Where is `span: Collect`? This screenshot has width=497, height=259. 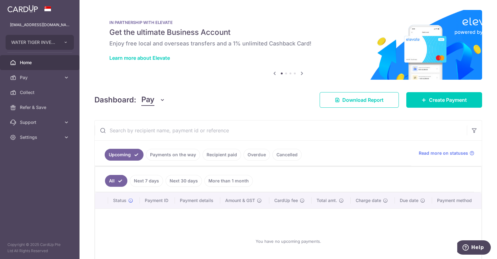
span: Collect is located at coordinates (40, 92).